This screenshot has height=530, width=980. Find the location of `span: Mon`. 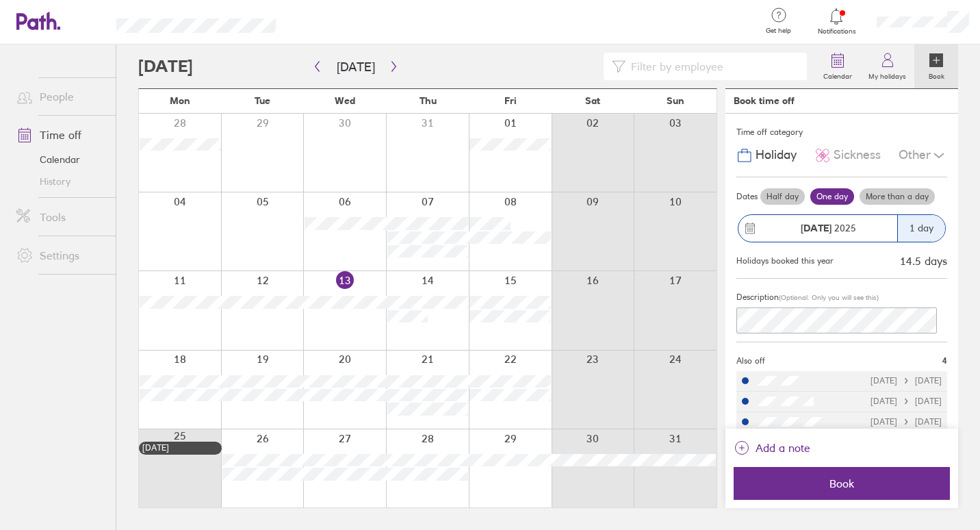

span: Mon is located at coordinates (180, 100).